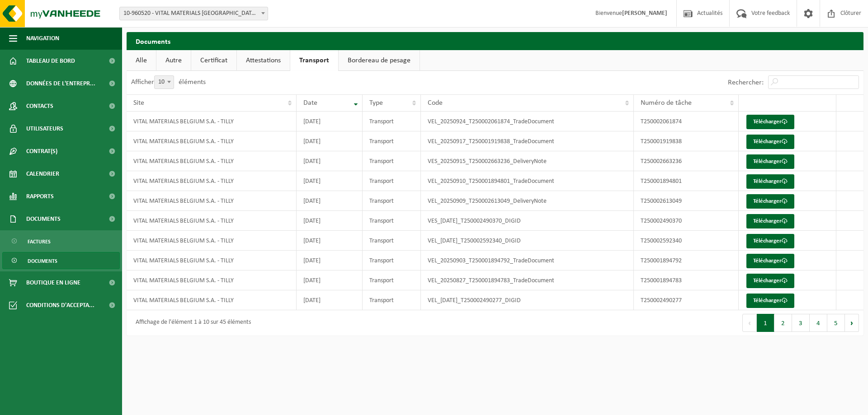  Describe the element at coordinates (765, 323) in the screenshot. I see `button: 1` at that location.